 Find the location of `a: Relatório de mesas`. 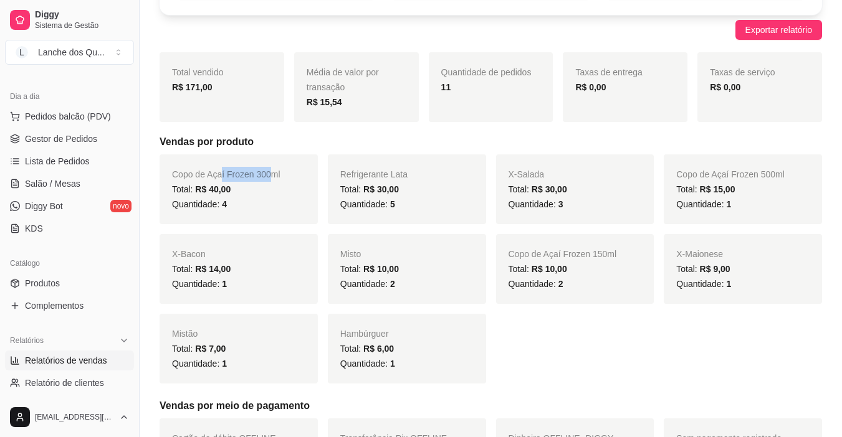

a: Relatório de mesas is located at coordinates (69, 406).